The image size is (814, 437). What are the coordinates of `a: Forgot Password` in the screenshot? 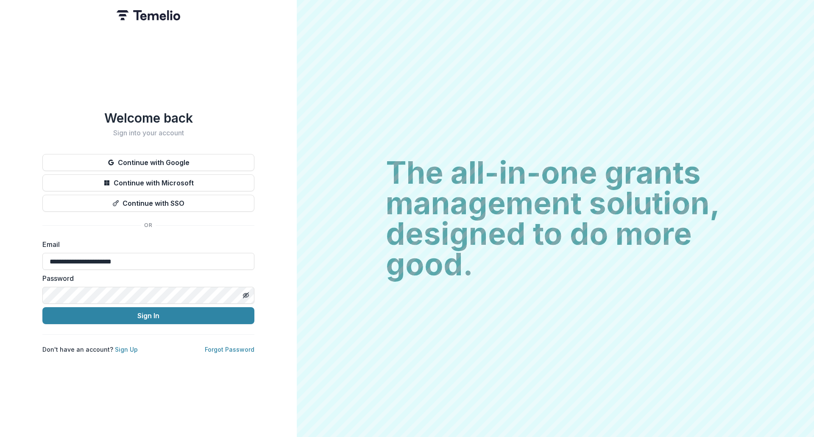 It's located at (229, 349).